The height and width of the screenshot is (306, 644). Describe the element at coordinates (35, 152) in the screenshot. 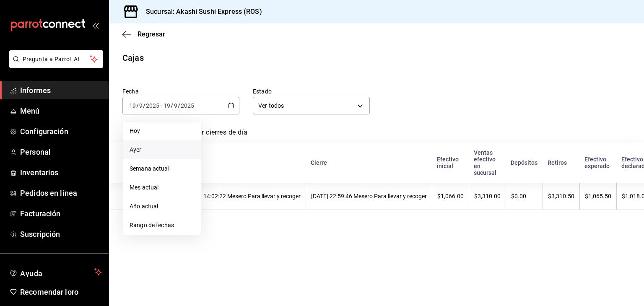

I see `font: Personal` at that location.